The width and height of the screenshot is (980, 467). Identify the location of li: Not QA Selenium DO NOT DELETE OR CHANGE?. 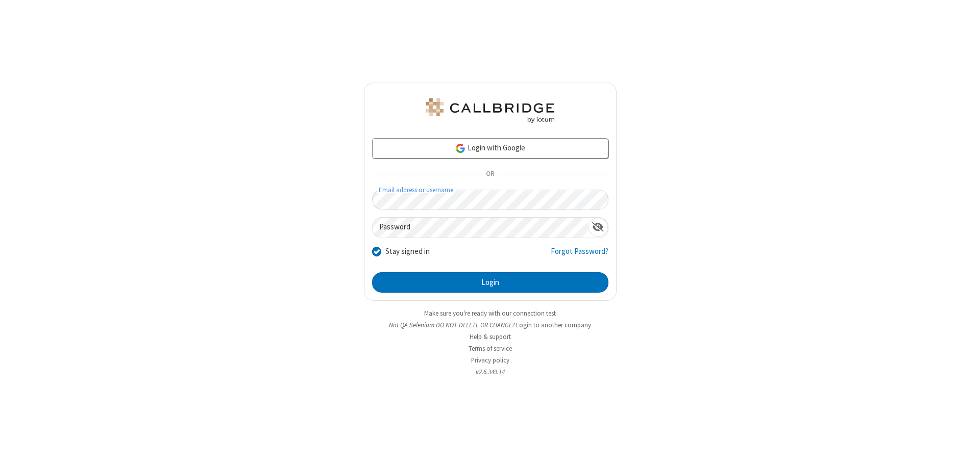
(490, 325).